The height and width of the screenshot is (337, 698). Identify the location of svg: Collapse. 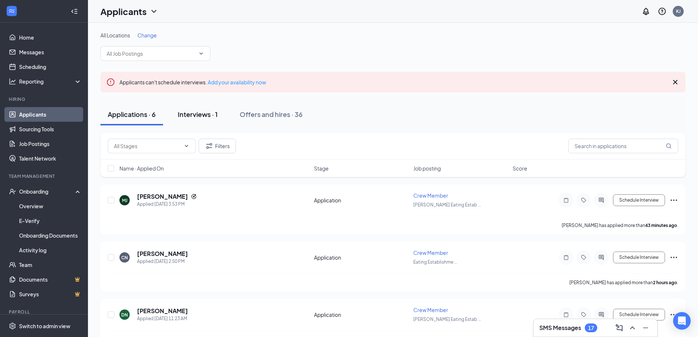
(74, 11).